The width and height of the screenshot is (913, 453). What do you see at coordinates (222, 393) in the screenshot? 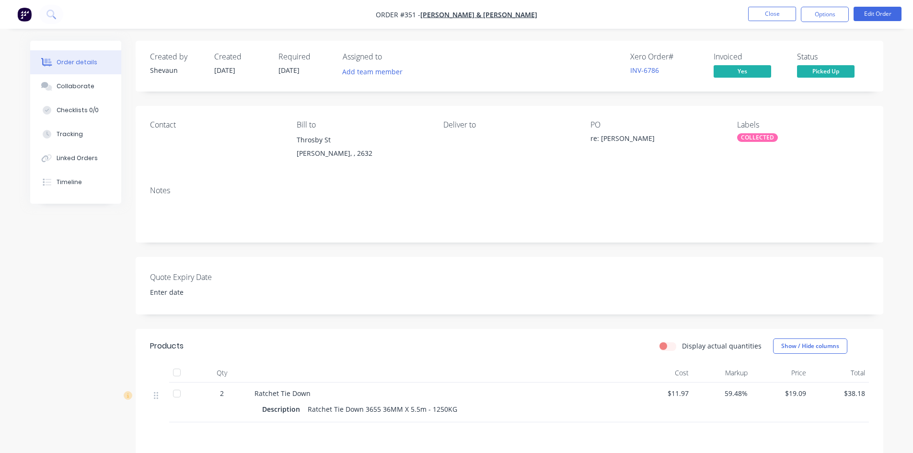
I see `span: 2` at bounding box center [222, 393].